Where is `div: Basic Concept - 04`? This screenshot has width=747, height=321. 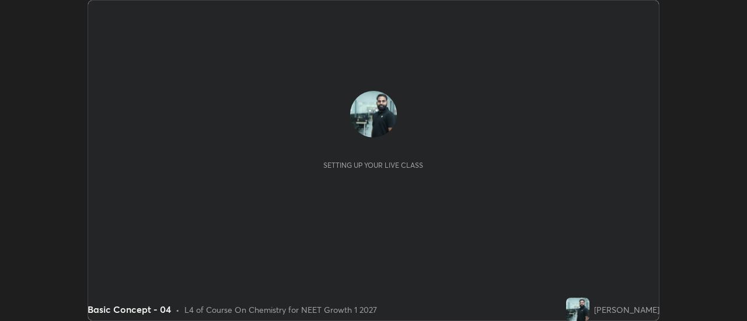
div: Basic Concept - 04 is located at coordinates (129, 310).